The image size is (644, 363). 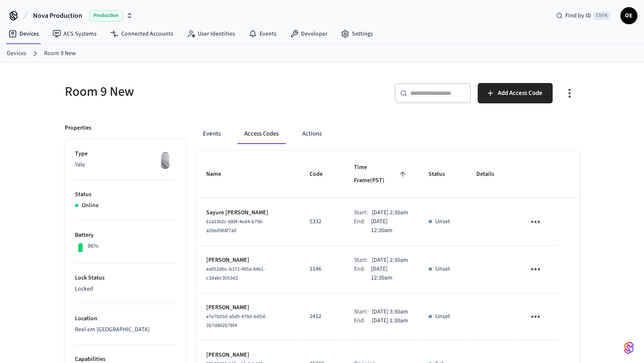 What do you see at coordinates (322, 316) in the screenshot?
I see `p: 2412` at bounding box center [322, 316].